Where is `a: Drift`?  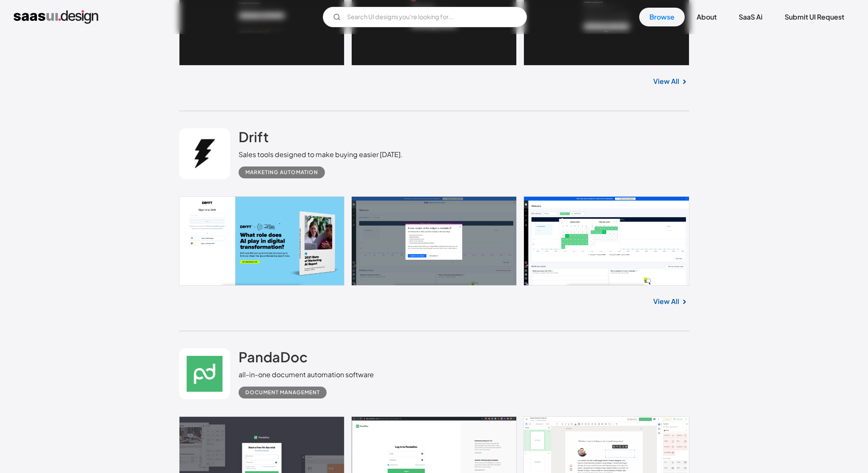
a: Drift is located at coordinates (254, 139).